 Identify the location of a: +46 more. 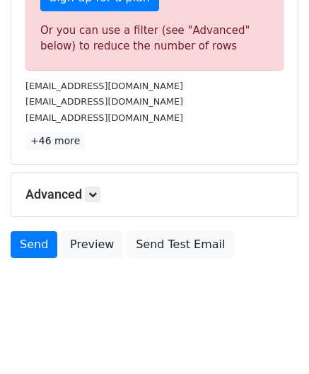
(55, 141).